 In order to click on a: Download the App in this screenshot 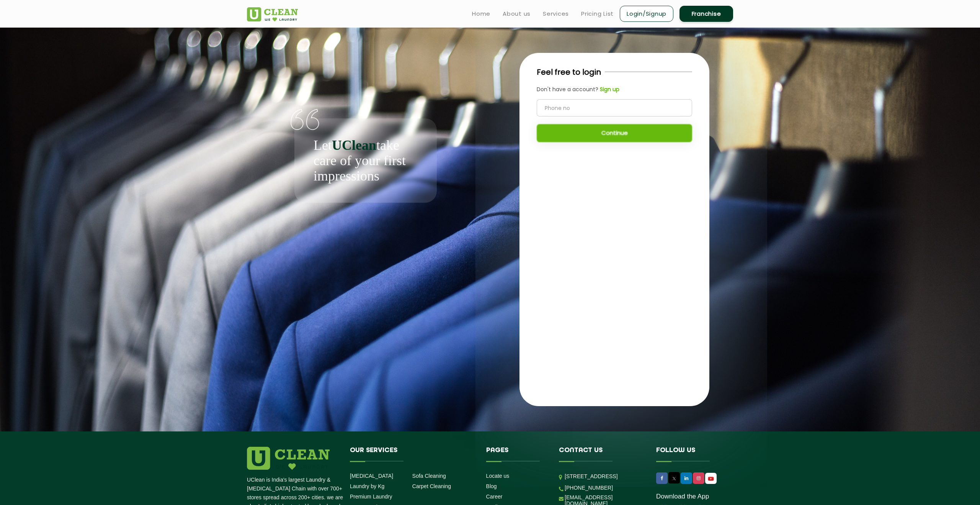, I will do `click(683, 496)`.